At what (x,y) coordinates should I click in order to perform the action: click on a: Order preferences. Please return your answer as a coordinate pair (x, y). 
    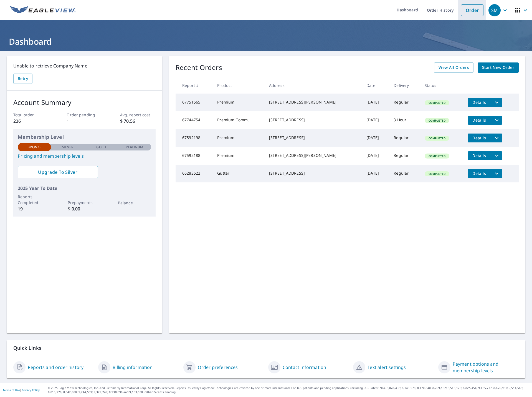
    Looking at the image, I should click on (218, 367).